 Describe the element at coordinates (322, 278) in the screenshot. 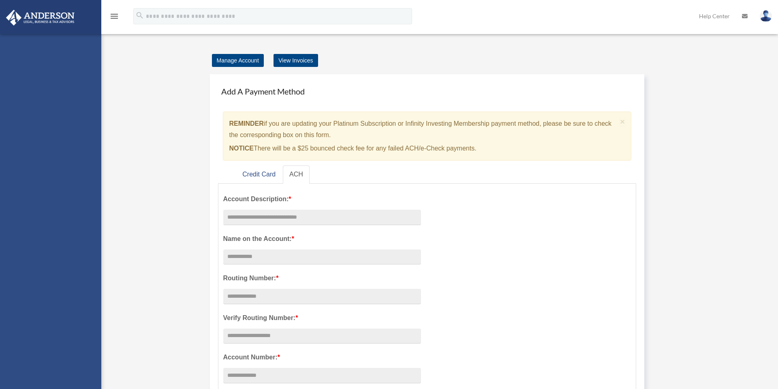

I see `label: Routing Number:` at that location.